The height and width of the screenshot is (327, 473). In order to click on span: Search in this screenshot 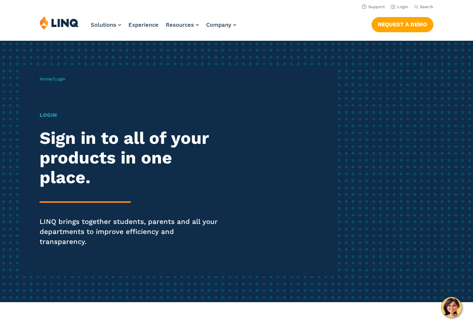, I will do `click(426, 7)`.